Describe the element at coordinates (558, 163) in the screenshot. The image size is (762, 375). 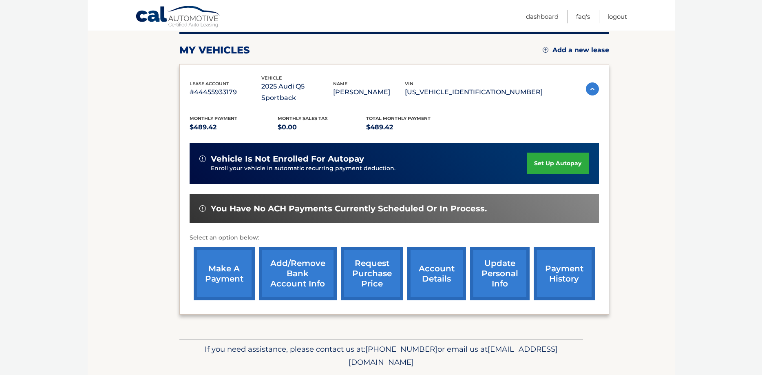
I see `a: set up autopay` at that location.